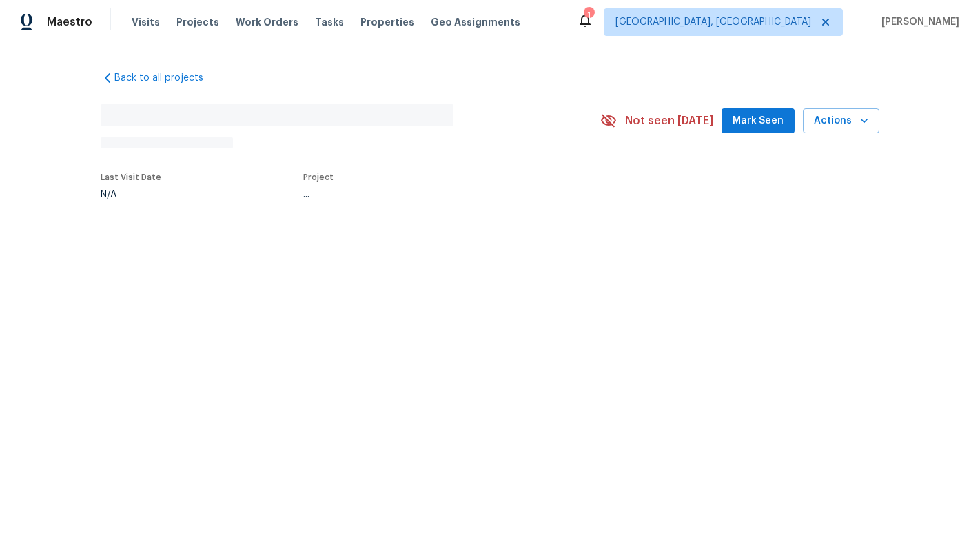  Describe the element at coordinates (131, 177) in the screenshot. I see `span: Last Visit Date` at that location.